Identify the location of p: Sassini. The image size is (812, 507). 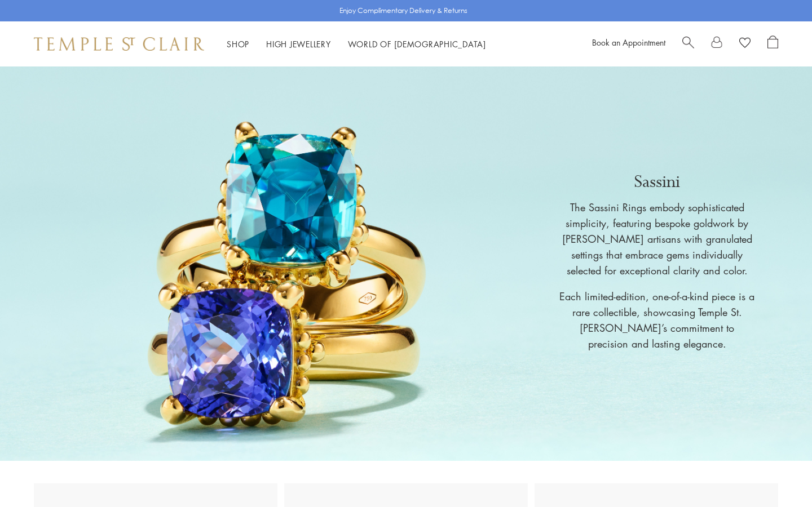
(656, 182).